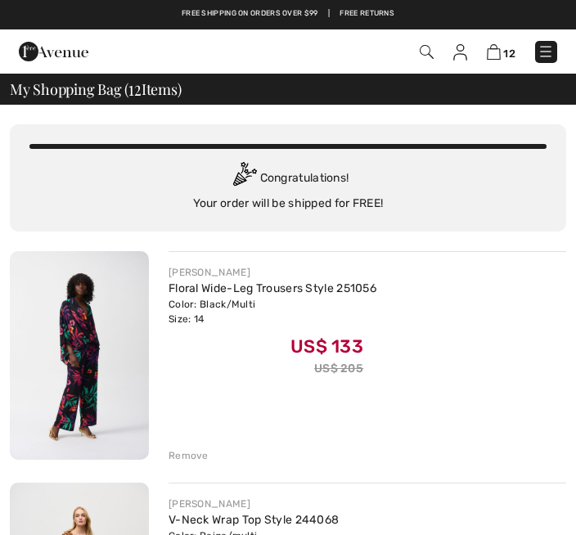 The width and height of the screenshot is (576, 535). Describe the element at coordinates (326, 346) in the screenshot. I see `span: US$ 133` at that location.